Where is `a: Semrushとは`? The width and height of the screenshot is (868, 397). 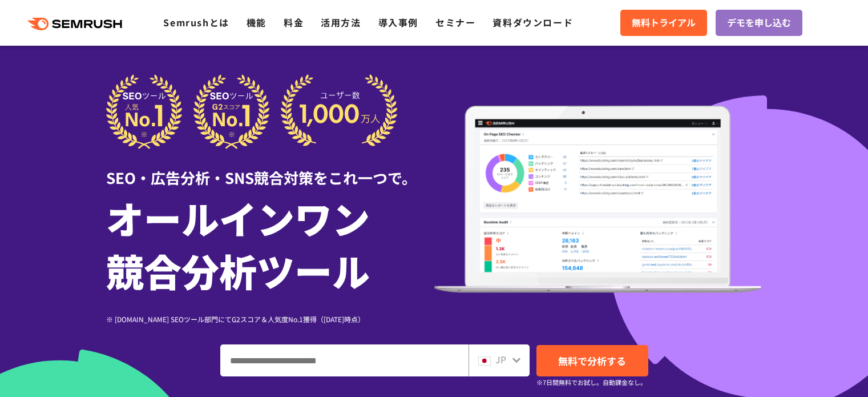 a: Semrushとは is located at coordinates (196, 23).